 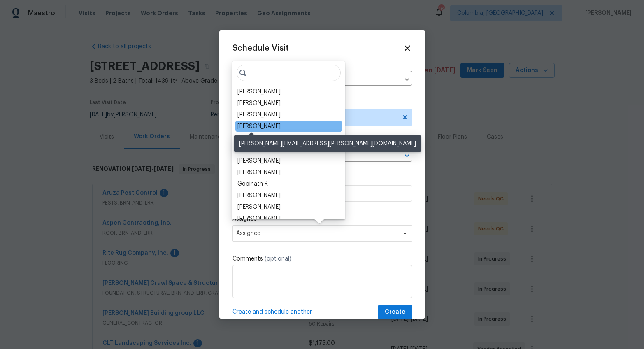 What do you see at coordinates (395, 312) in the screenshot?
I see `span: Create` at bounding box center [395, 312].